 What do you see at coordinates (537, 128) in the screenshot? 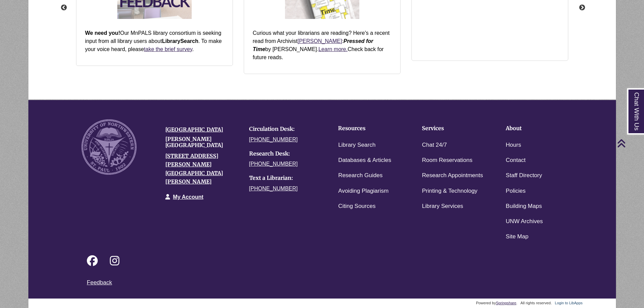
I see `h4: About` at bounding box center [537, 128].